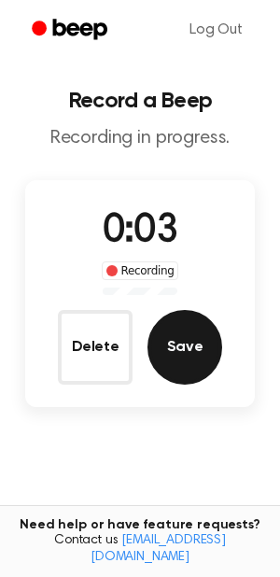 This screenshot has width=280, height=577. I want to click on span: 0:03, so click(140, 231).